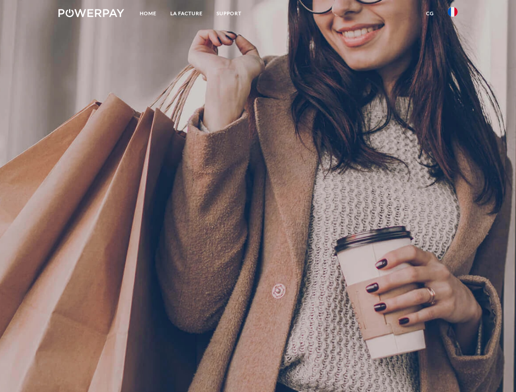  What do you see at coordinates (148, 13) in the screenshot?
I see `a: Home` at bounding box center [148, 13].